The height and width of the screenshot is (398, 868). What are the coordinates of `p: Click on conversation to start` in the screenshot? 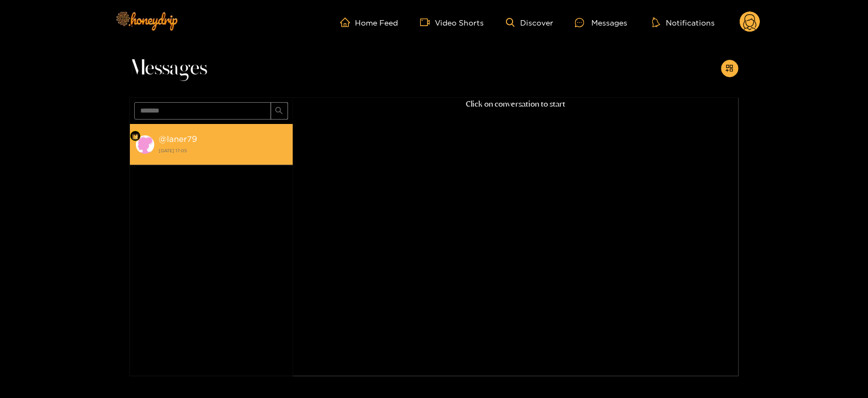 It's located at (516, 104).